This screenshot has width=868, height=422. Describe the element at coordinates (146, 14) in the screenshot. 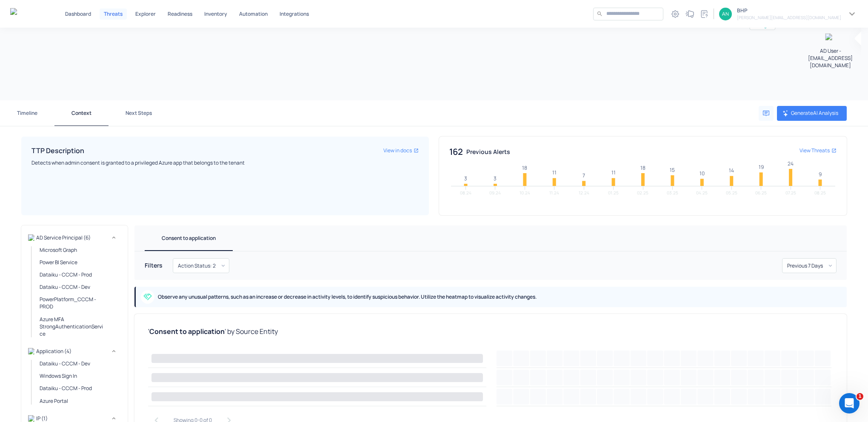

I see `a: Explorer` at that location.